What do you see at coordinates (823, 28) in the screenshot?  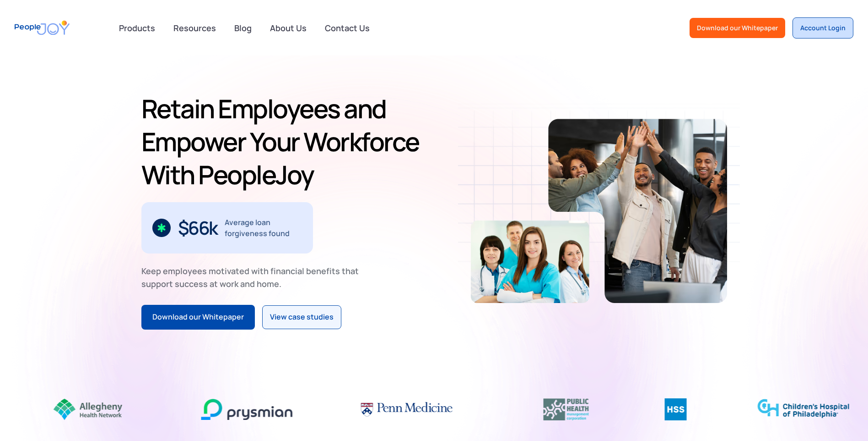 I see `div: Account Login` at bounding box center [823, 28].